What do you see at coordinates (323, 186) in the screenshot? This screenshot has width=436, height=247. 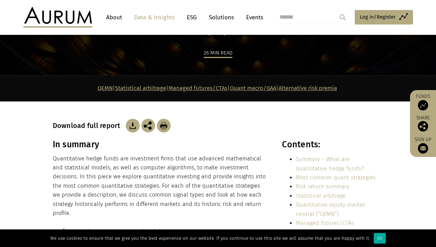 I see `a: Risk return summary` at bounding box center [323, 186].